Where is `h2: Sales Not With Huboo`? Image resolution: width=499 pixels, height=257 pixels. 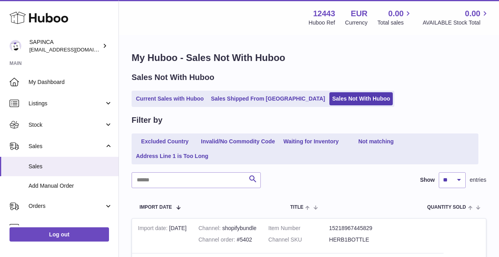
h2: Sales Not With Huboo is located at coordinates (173, 77).